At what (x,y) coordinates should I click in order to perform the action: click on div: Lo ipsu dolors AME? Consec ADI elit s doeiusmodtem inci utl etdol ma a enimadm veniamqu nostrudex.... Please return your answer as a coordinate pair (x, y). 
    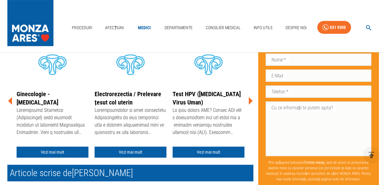
    Looking at the image, I should click on (209, 122).